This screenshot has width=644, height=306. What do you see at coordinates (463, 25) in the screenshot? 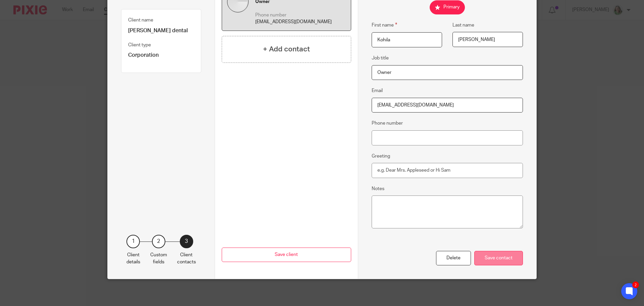
I see `label: Last name` at bounding box center [463, 25].